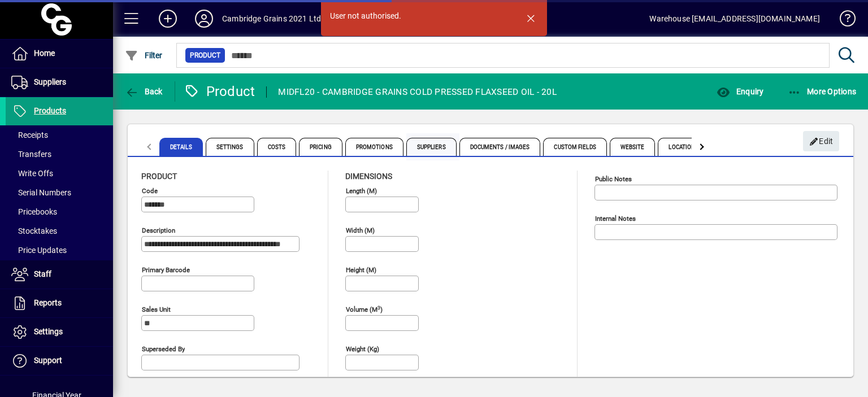 The height and width of the screenshot is (397, 868). What do you see at coordinates (49, 111) in the screenshot?
I see `span: Products` at bounding box center [49, 111].